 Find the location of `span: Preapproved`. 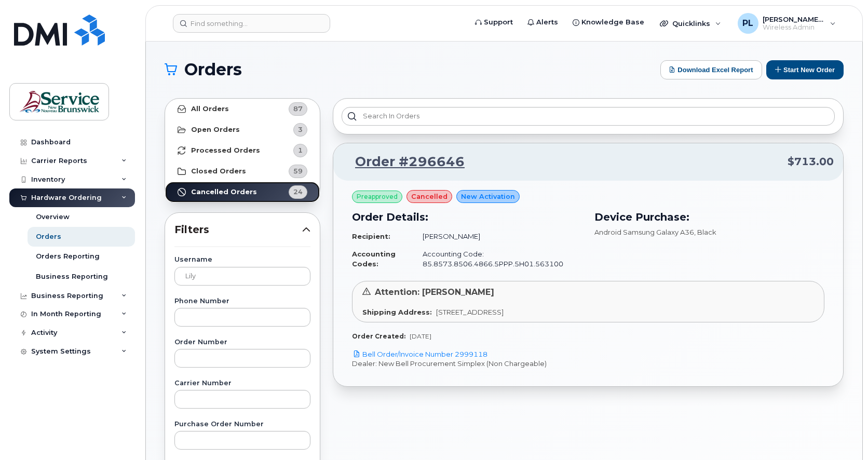

span: Preapproved is located at coordinates (377, 197).